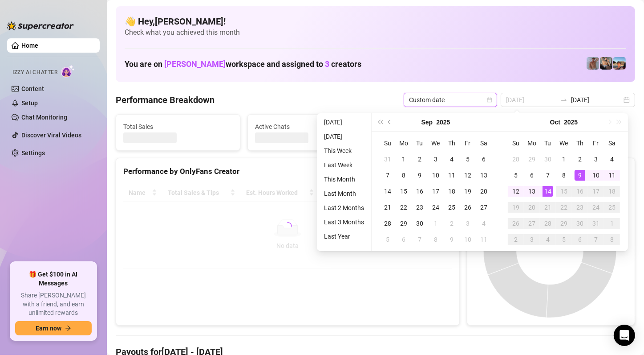  Describe the element at coordinates (516, 143) in the screenshot. I see `th: Su` at that location.